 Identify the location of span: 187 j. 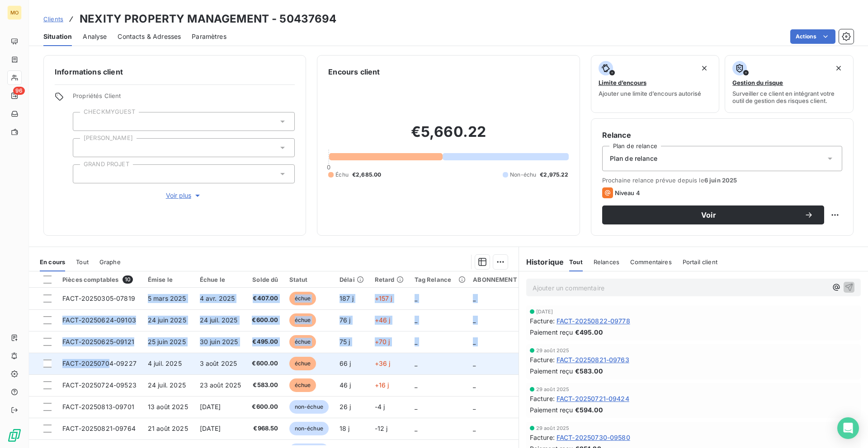
(346, 298).